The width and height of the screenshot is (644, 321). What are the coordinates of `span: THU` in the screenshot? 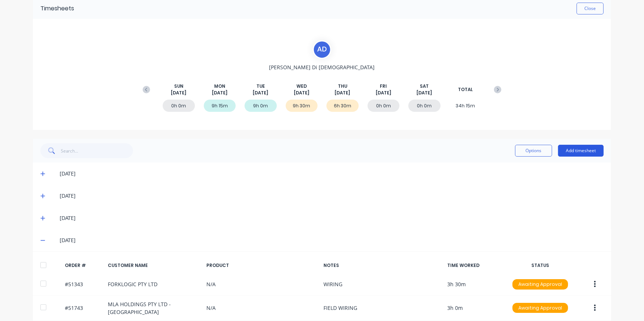 It's located at (342, 86).